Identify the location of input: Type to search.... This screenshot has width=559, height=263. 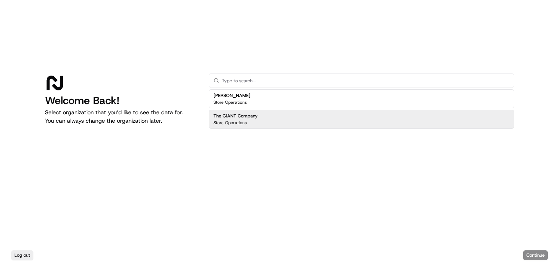
(365, 80).